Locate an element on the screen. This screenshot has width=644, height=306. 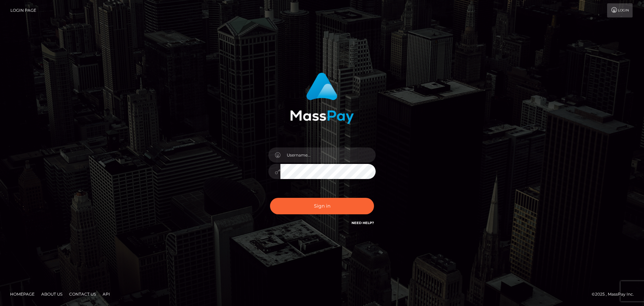
a: Login Page is located at coordinates (23, 11).